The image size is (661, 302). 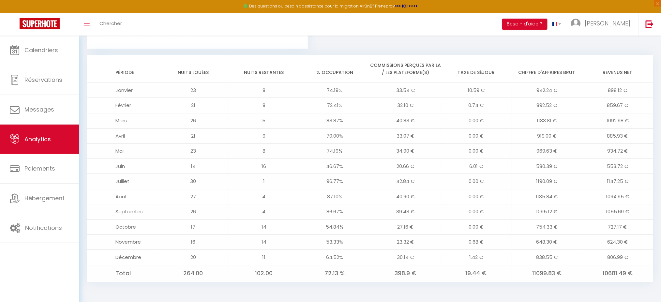 I want to click on td: 86.67%, so click(x=334, y=212).